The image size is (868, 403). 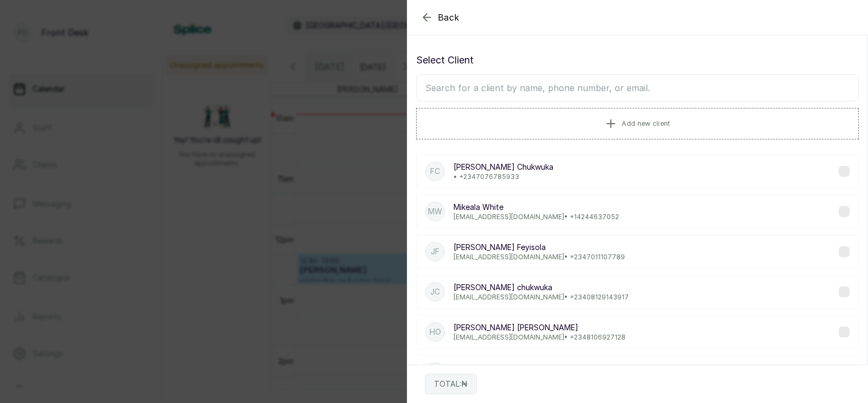 I want to click on p: Mikeala White, so click(x=536, y=207).